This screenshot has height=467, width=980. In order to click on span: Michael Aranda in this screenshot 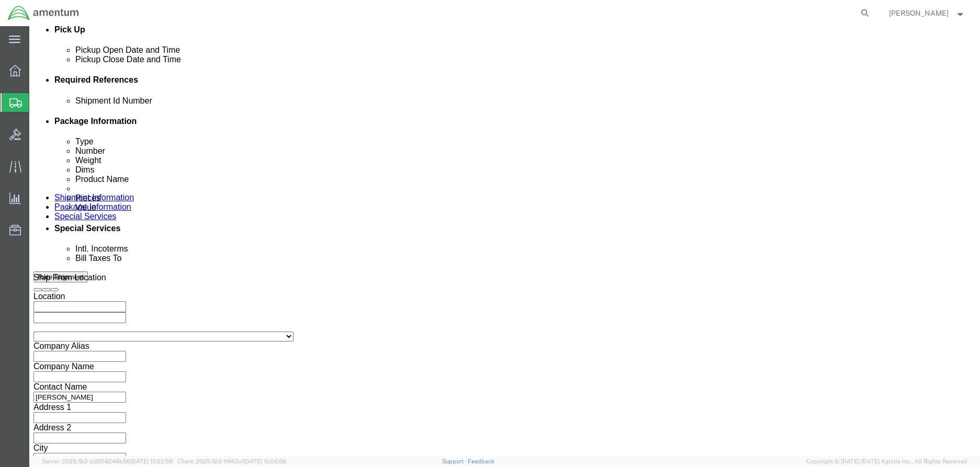, I will do `click(918, 13)`.